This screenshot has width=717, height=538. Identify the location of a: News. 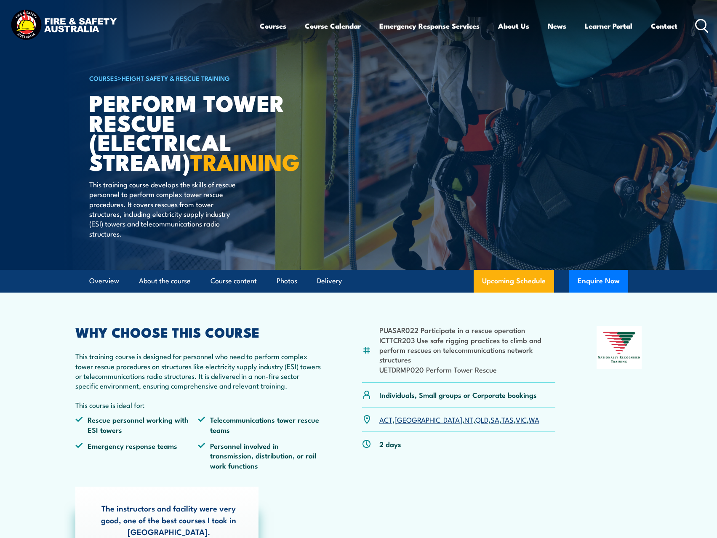
(557, 26).